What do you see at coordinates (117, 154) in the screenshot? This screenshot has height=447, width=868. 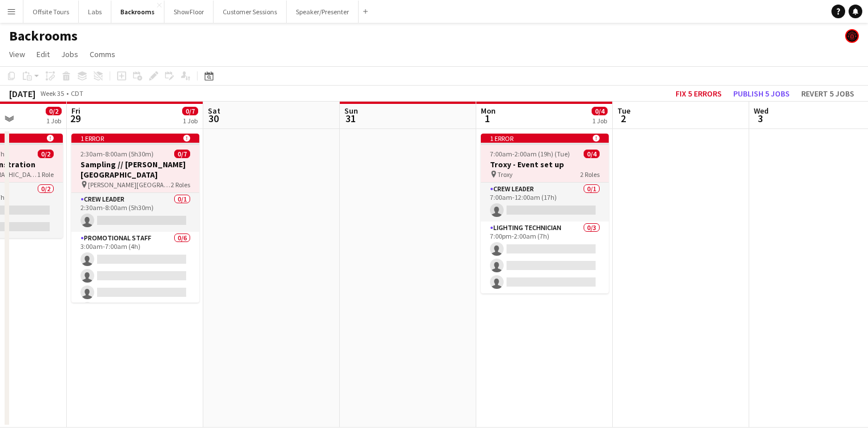 I see `span: 2:30am-8:00am (5h30m)` at bounding box center [117, 154].